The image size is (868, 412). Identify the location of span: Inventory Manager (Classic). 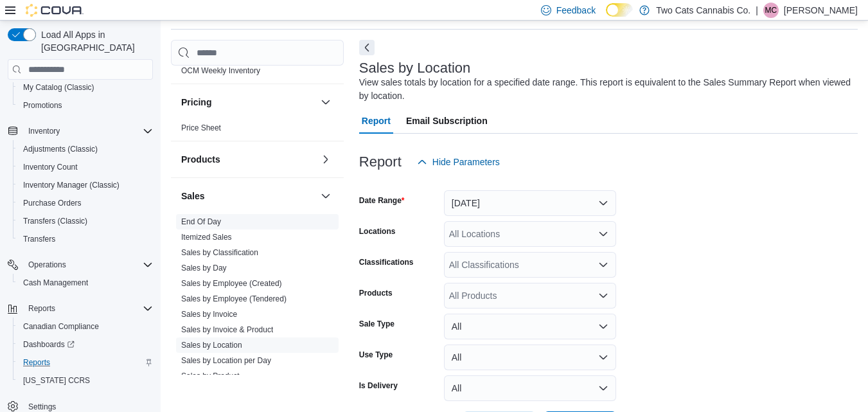
(72, 185).